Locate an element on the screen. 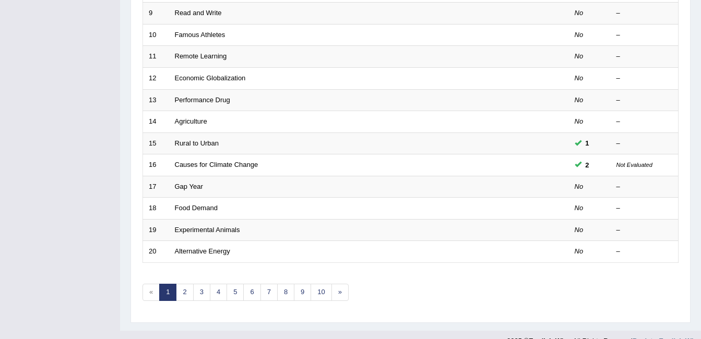  a: Experimental Animals is located at coordinates (207, 230).